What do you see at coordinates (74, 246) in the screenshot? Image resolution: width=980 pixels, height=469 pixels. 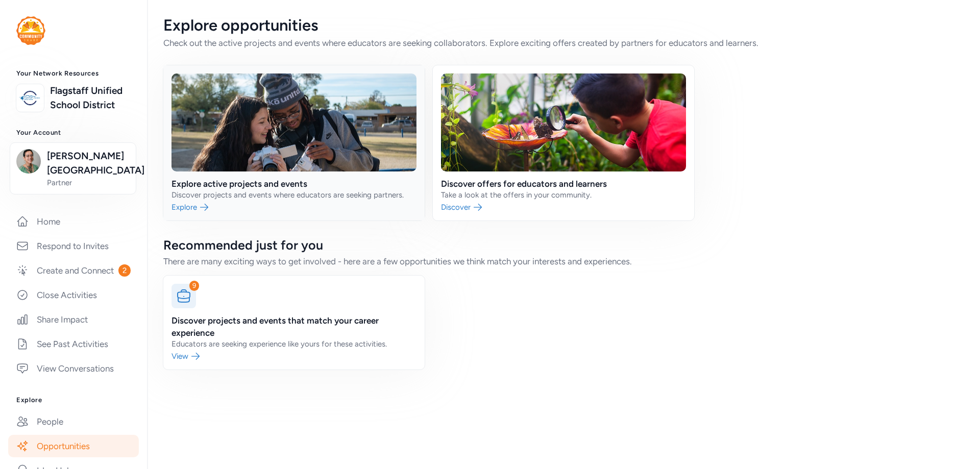 I see `a: Respond to Invites` at bounding box center [74, 246].